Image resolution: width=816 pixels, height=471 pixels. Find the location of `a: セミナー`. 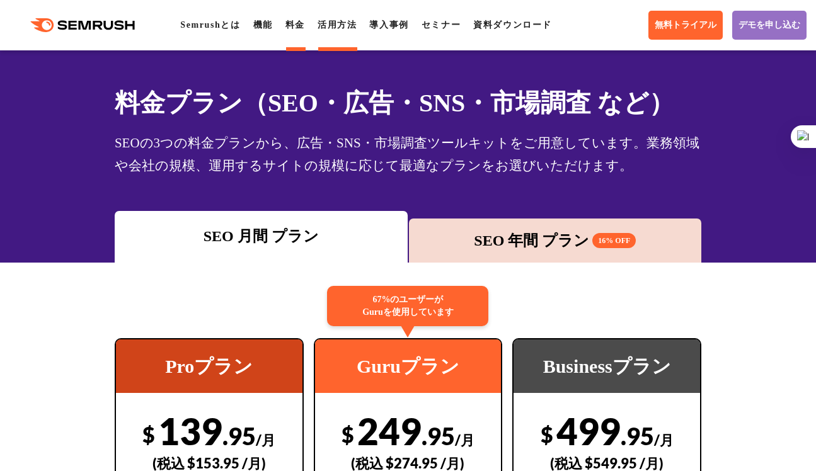

a: セミナー is located at coordinates (441, 25).